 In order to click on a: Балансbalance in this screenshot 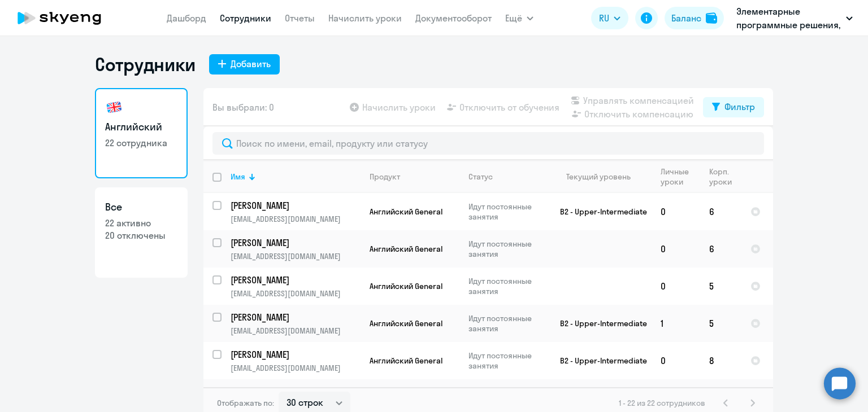, I will do `click(694, 18)`.